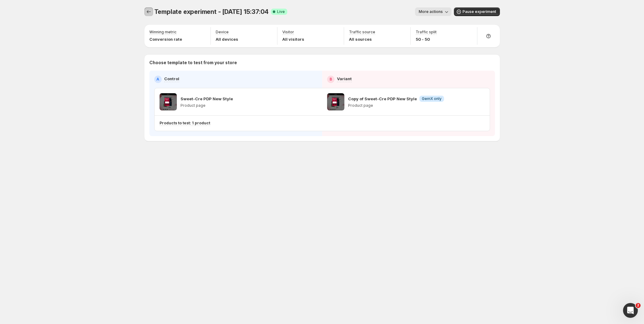 This screenshot has height=324, width=644. Describe the element at coordinates (431, 12) in the screenshot. I see `span: More actions` at that location.